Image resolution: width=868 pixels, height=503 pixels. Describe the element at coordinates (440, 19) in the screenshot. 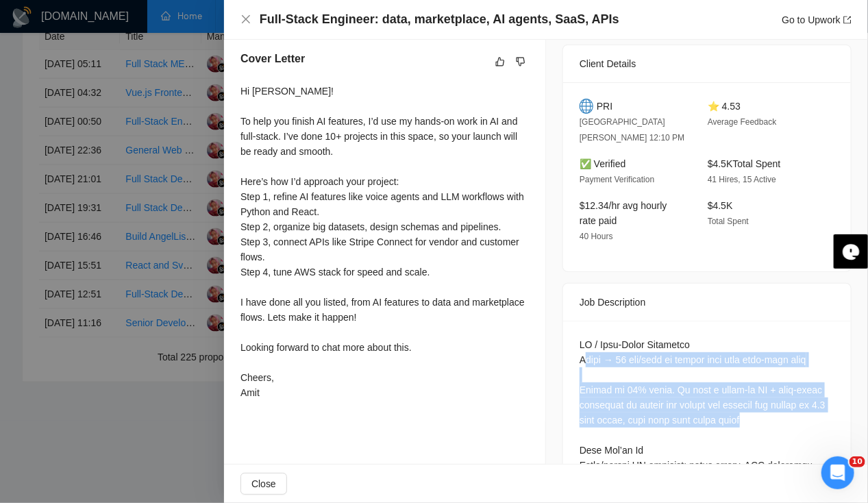

I see `h4: Full-Stack Engineer: data, marketplace, AI agents, SaaS, APIs` at that location.